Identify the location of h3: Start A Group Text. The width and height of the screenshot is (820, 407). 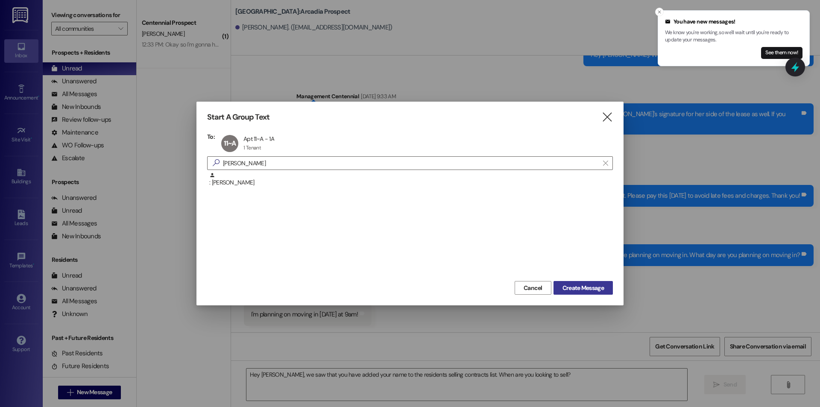
(238, 117).